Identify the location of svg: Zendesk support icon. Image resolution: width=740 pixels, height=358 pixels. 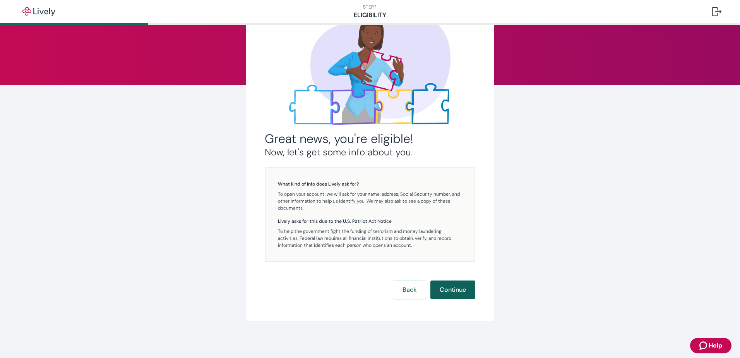
(704, 345).